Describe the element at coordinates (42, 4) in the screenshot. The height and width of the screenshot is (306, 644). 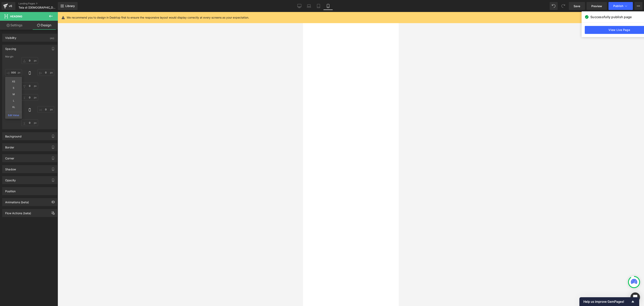
I see `a: Landing Pages` at that location.